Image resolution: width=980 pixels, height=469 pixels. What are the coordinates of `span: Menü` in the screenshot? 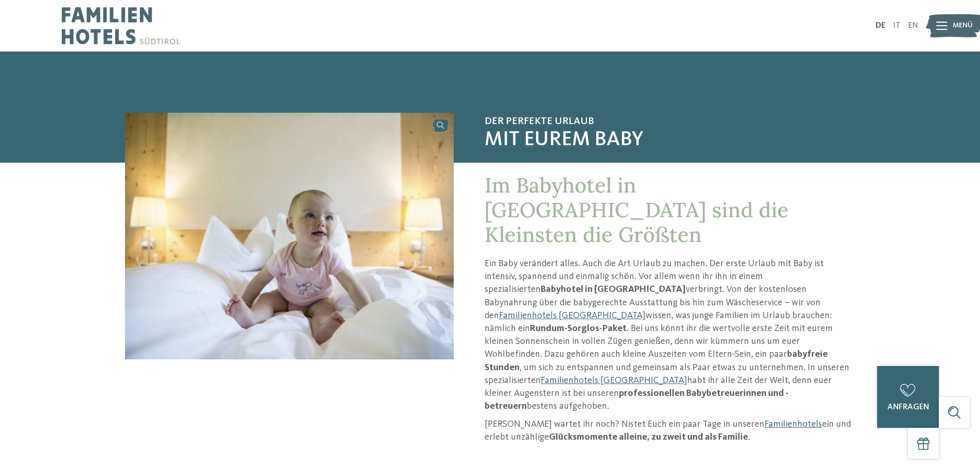 It's located at (962, 26).